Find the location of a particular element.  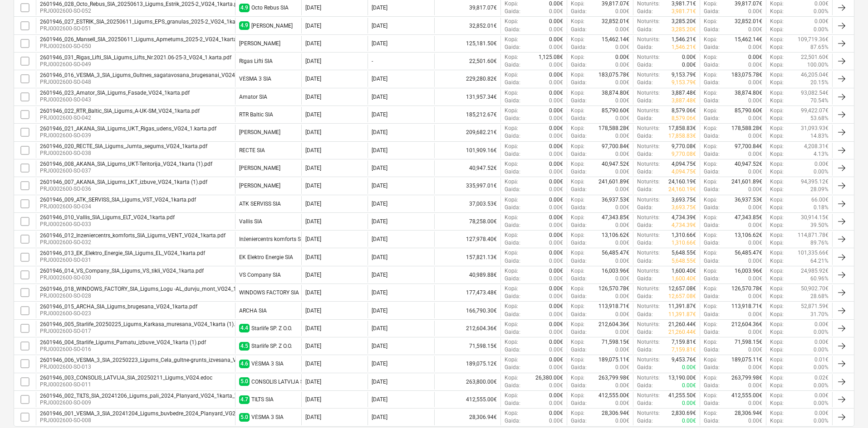

div: 2601946_027_ESTRIK_SIA_20250611_Ligums_EPS_granulas_2025-2_VG24_1karta.pdf is located at coordinates (146, 22).